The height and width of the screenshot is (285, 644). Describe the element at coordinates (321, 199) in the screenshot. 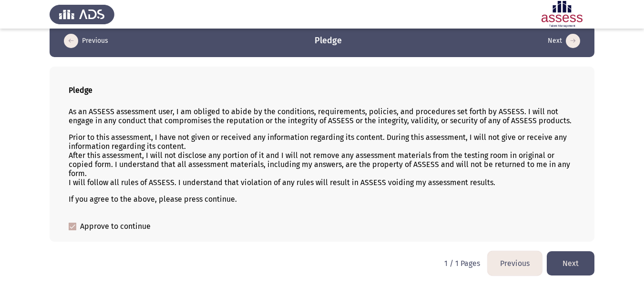

I see `p: If you agree to the above, please press continue.` at that location.